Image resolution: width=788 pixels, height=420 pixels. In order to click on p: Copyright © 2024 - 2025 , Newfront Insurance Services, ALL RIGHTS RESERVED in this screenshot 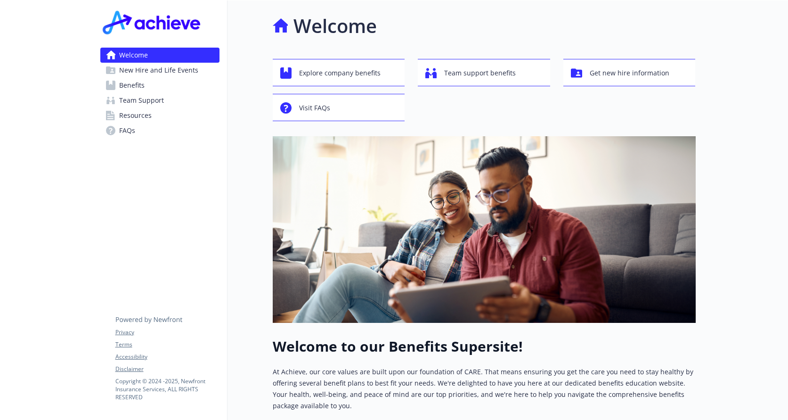, I will do `click(167, 389)`.